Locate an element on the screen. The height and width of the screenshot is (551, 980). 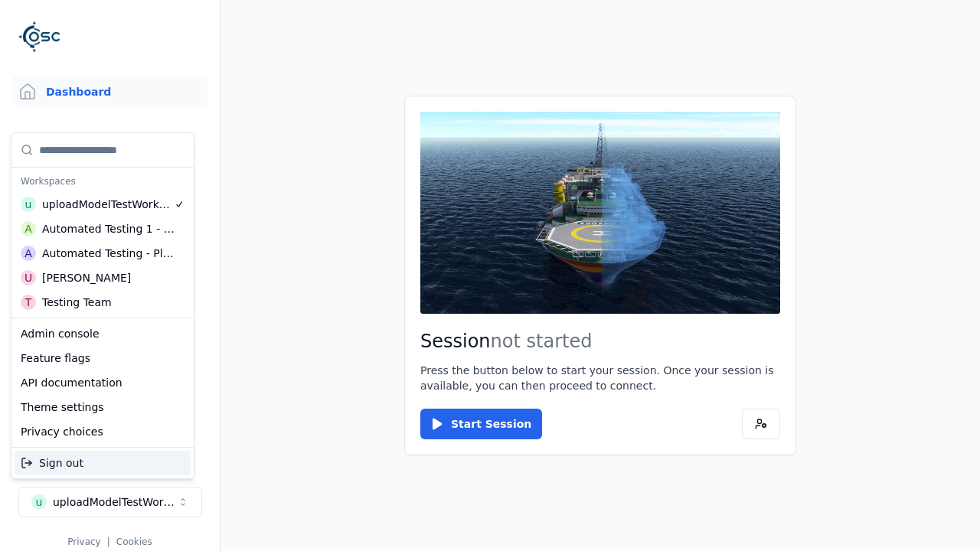
div: Theme settings is located at coordinates (103, 407).